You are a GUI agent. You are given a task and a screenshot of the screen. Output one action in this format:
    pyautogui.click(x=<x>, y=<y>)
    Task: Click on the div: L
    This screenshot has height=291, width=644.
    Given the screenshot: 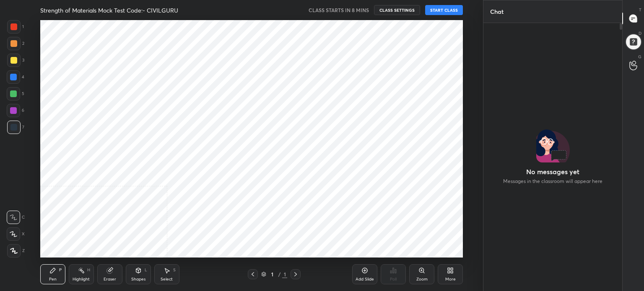 What is the action you would take?
    pyautogui.click(x=145, y=270)
    